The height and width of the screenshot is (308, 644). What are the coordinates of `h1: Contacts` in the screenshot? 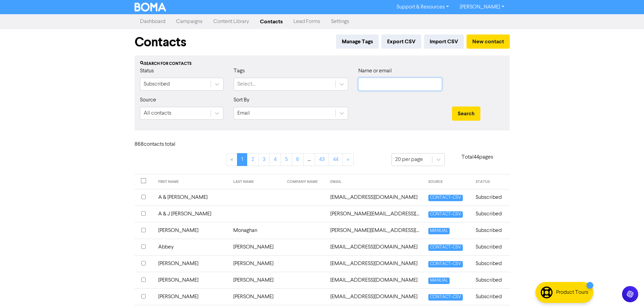 It's located at (160, 42).